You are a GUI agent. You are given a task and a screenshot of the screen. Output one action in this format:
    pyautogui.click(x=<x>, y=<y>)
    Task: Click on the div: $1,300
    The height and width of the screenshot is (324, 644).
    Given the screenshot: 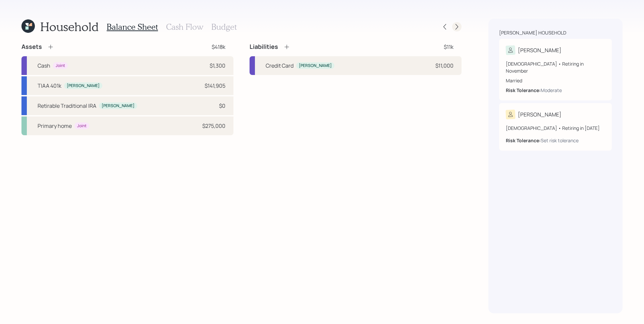 What is the action you would take?
    pyautogui.click(x=217, y=65)
    